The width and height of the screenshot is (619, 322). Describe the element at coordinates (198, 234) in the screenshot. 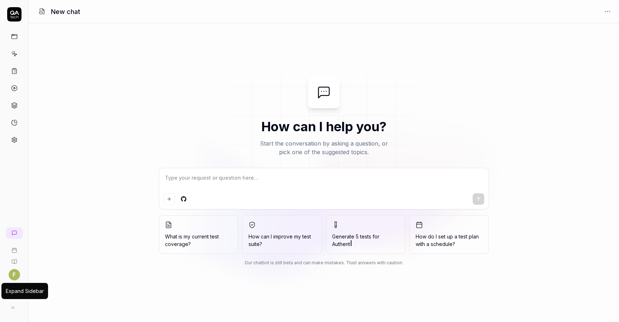

I see `button: What is my current test coverage?` at that location.